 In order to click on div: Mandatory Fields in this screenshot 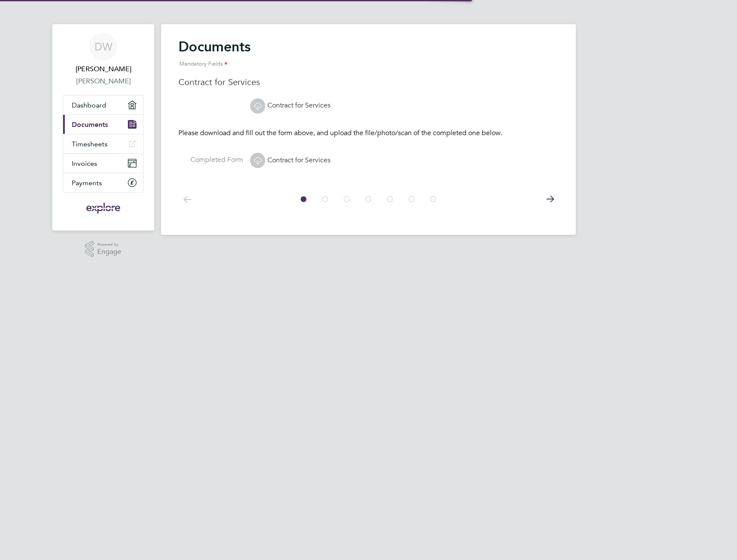, I will do `click(368, 64)`.